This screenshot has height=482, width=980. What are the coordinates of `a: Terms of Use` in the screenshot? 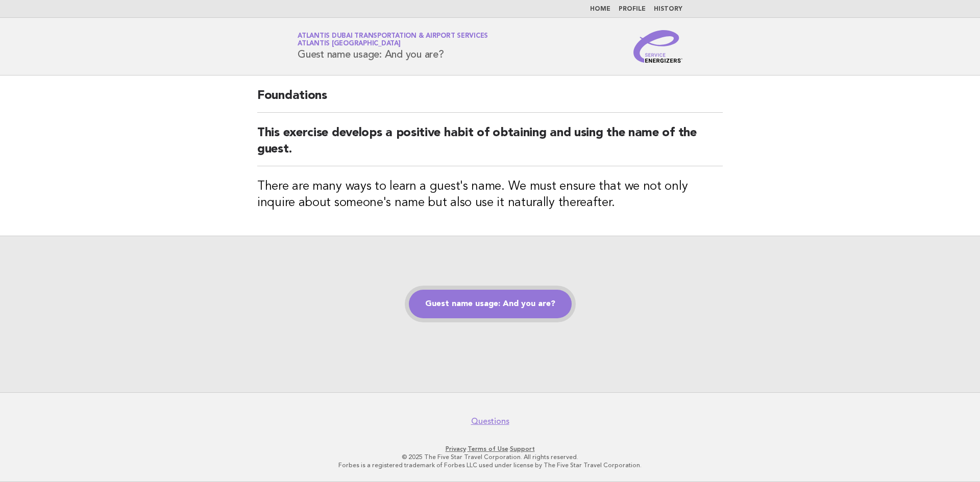 It's located at (488, 449).